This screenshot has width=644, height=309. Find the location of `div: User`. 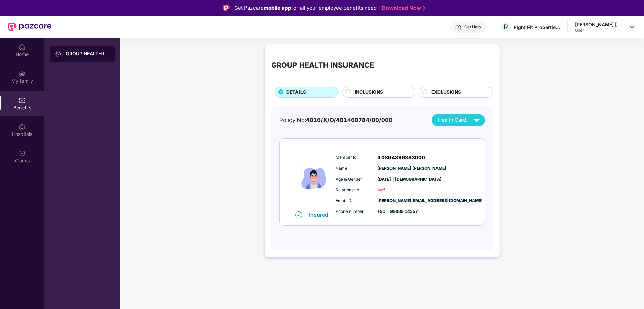

div: User is located at coordinates (598, 30).